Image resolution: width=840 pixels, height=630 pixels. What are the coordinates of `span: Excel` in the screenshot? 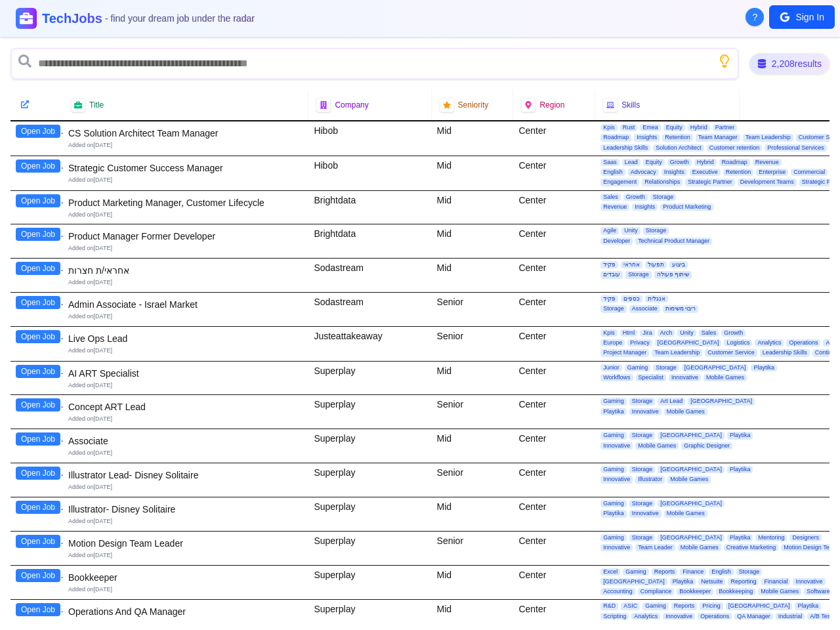 It's located at (611, 572).